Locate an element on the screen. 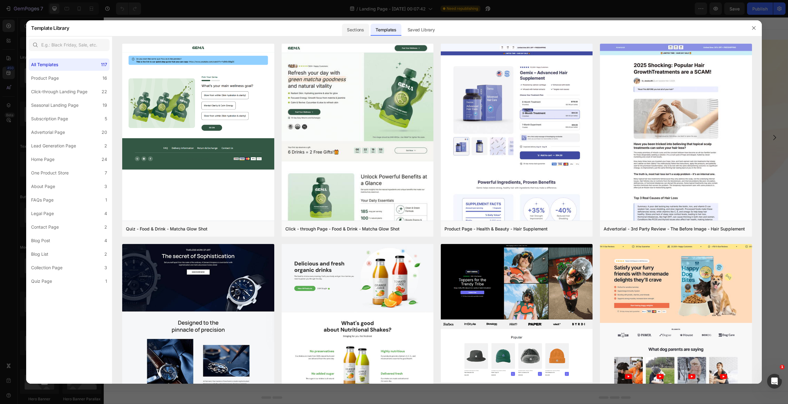 Image resolution: width=788 pixels, height=404 pixels. div: Sections is located at coordinates (355, 30).